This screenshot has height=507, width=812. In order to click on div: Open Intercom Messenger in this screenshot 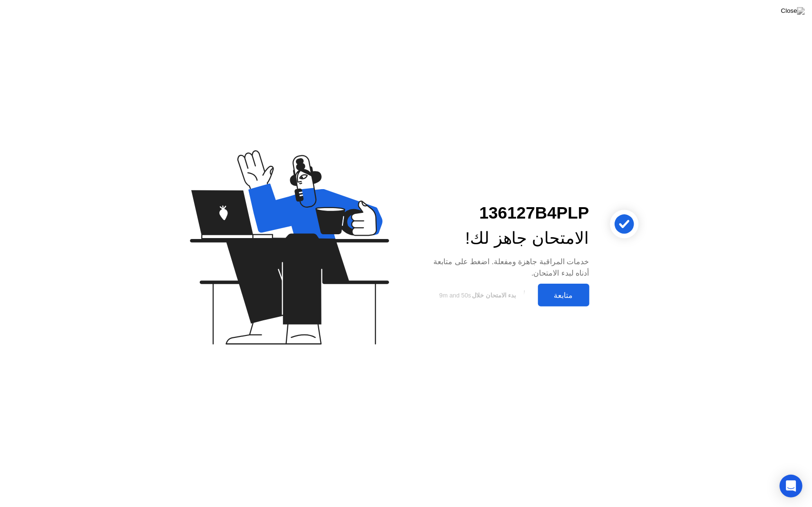, I will do `click(791, 487)`.